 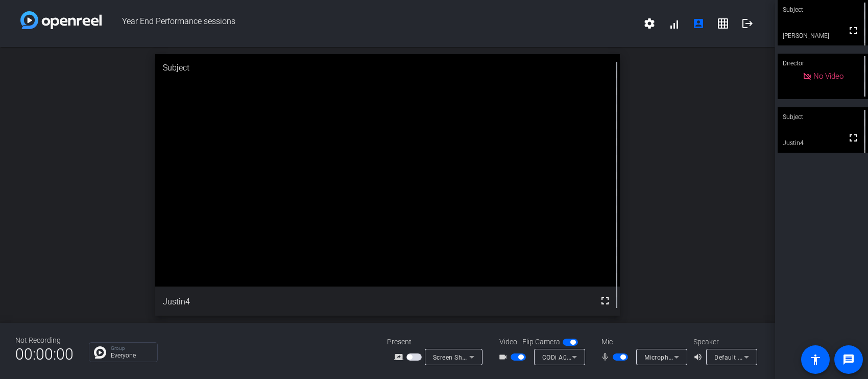 I want to click on span: CODi A05020 Webcam (1a19:0c17), so click(x=595, y=357).